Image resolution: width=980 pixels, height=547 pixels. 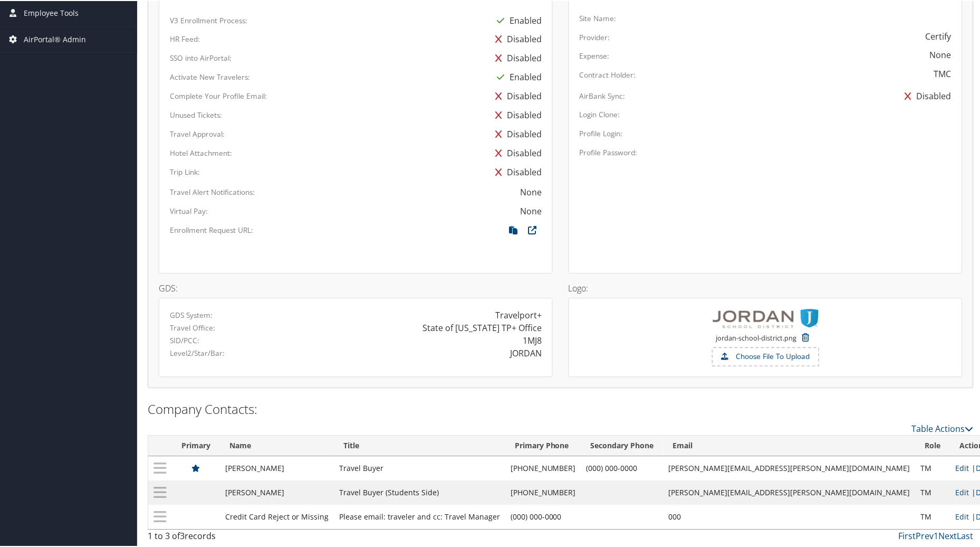 I want to click on h4: GDS:, so click(x=356, y=287).